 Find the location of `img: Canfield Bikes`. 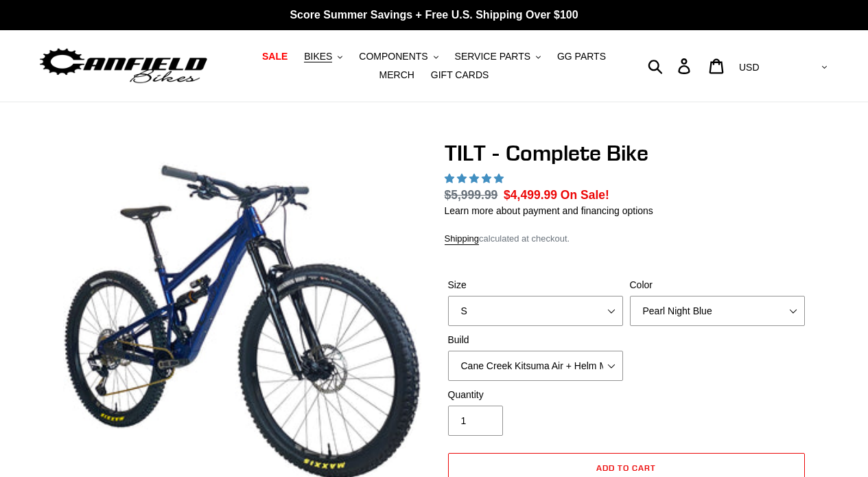

img: Canfield Bikes is located at coordinates (124, 66).